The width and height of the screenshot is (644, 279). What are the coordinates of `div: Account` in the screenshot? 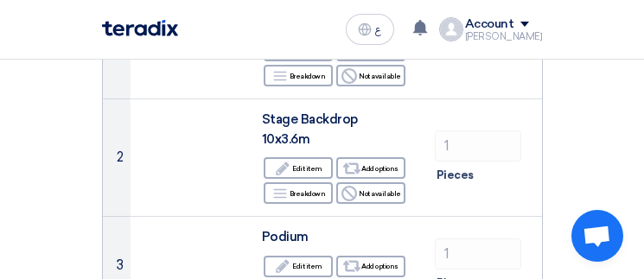 It's located at (490, 24).